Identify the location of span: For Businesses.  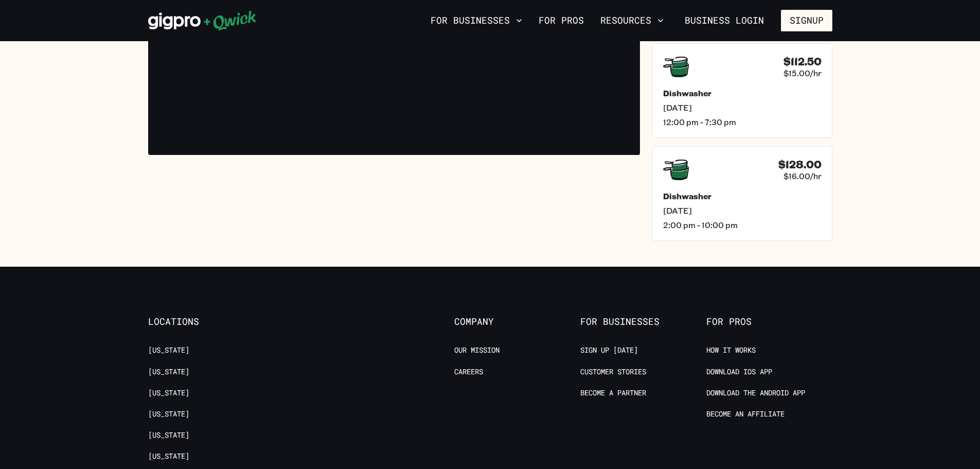
(643, 322).